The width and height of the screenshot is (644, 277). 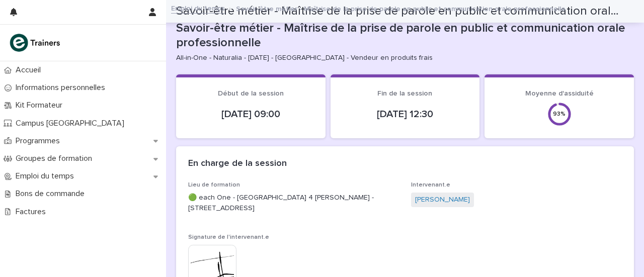 I want to click on p: Bons de commande, so click(x=51, y=194).